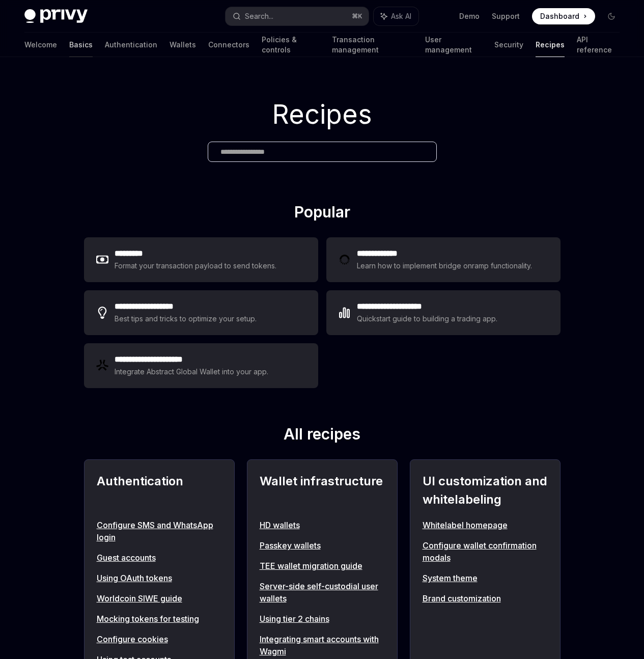 The image size is (644, 659). I want to click on a: Using tier 2 chains, so click(323, 619).